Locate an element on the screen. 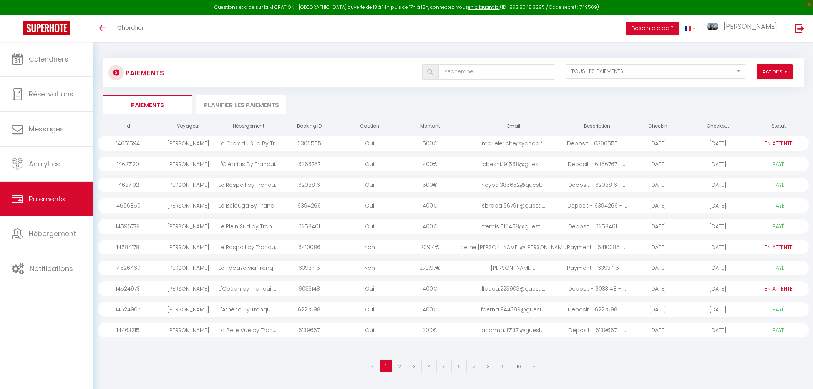  div: Deposit - 6258401 - ... is located at coordinates (597, 226).